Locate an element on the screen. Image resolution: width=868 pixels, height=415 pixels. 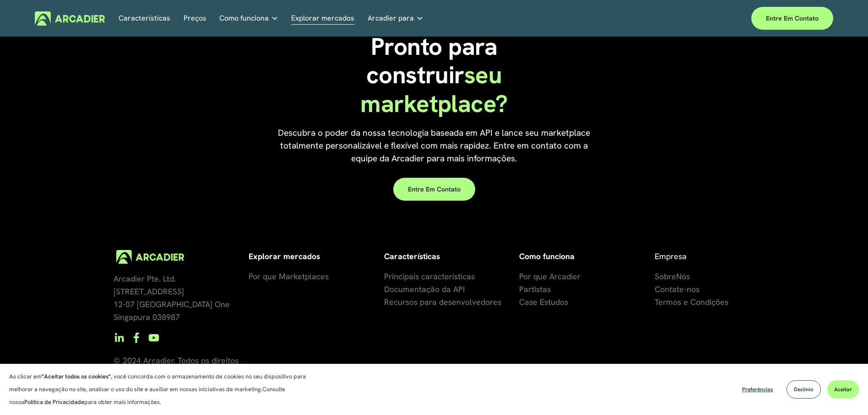
font: "Aceitar todos os cookies" is located at coordinates (76, 376).